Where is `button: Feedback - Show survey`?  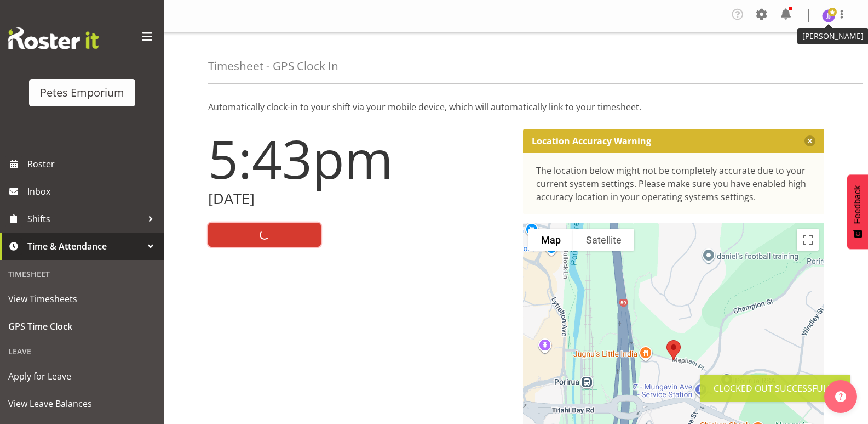 button: Feedback - Show survey is located at coordinates (858, 211).